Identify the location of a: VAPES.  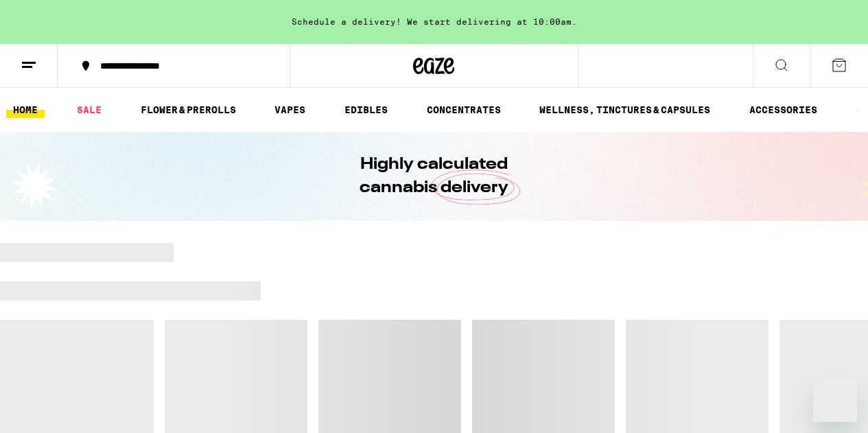
(289, 110).